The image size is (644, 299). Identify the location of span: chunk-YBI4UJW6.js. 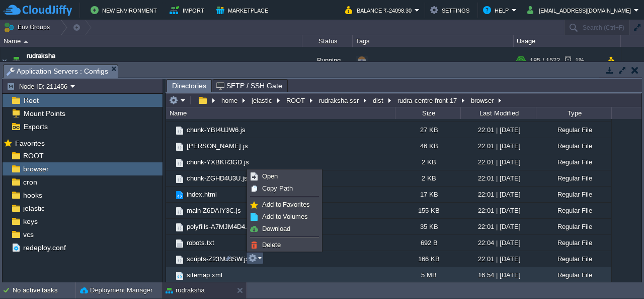
(216, 130).